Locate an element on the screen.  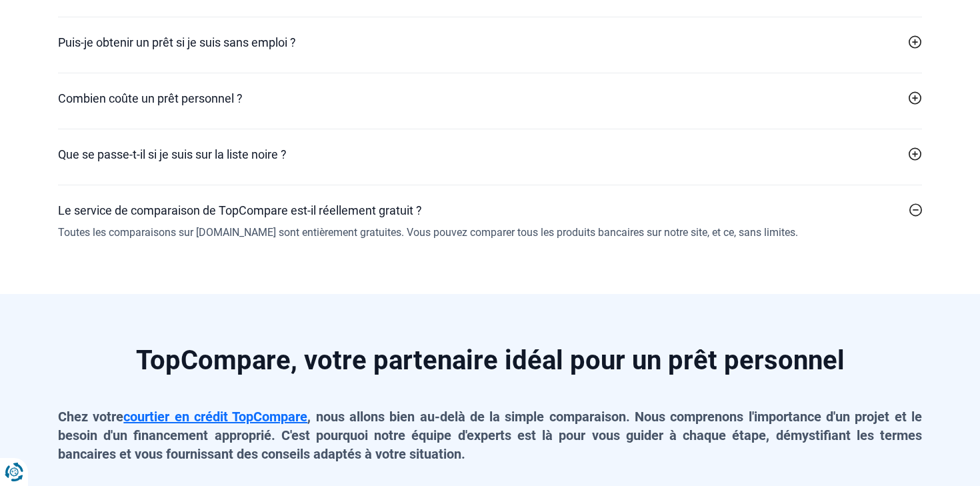
h2: Le service de comparaison de TopCompare est-il réellement gratuit ? is located at coordinates (240, 210).